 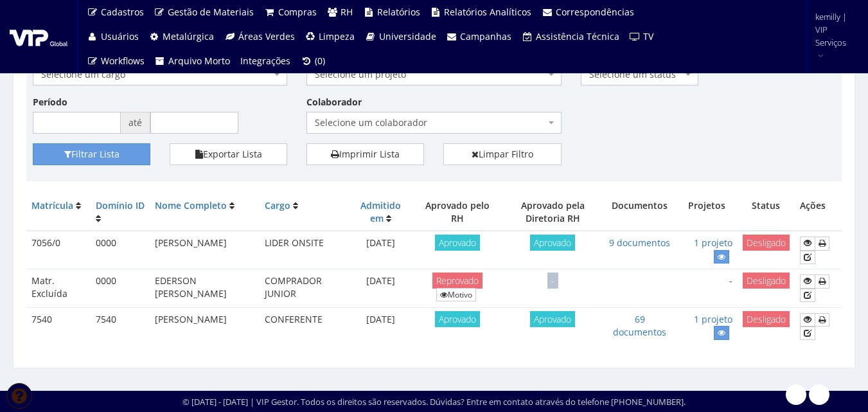 I want to click on a: Campanhas, so click(x=479, y=36).